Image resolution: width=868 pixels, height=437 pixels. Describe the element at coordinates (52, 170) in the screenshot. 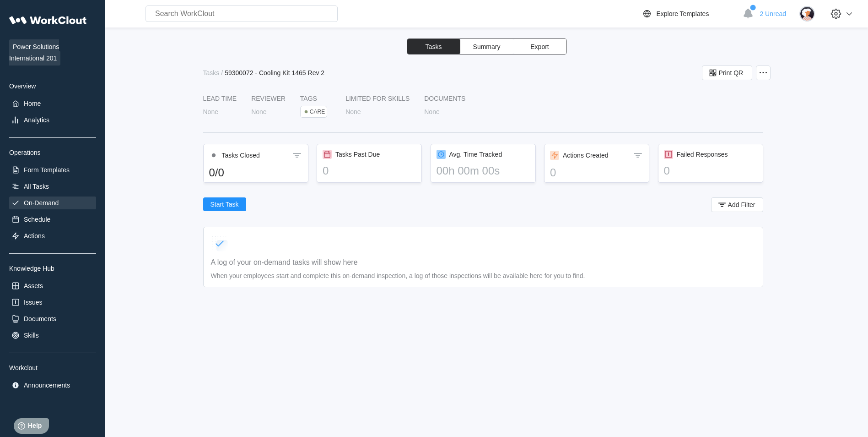

I see `a: Form Templates` at that location.